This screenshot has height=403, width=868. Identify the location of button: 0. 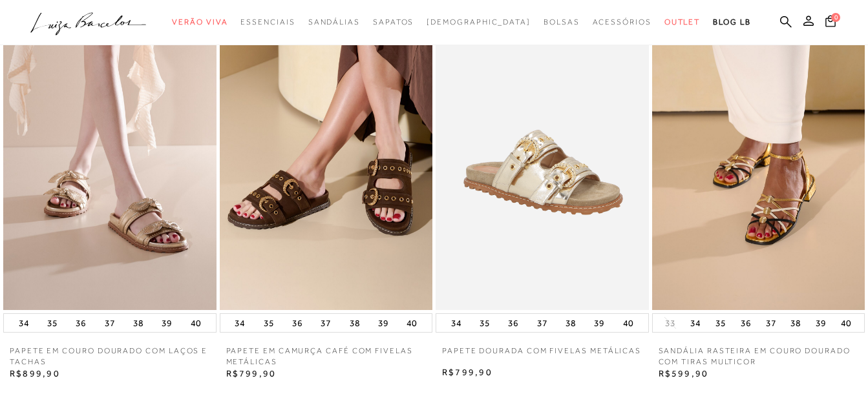
(830, 23).